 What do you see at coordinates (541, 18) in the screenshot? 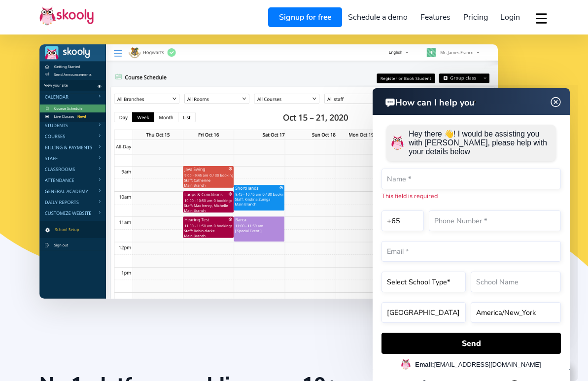
I see `button: dropdown menu` at bounding box center [541, 18].